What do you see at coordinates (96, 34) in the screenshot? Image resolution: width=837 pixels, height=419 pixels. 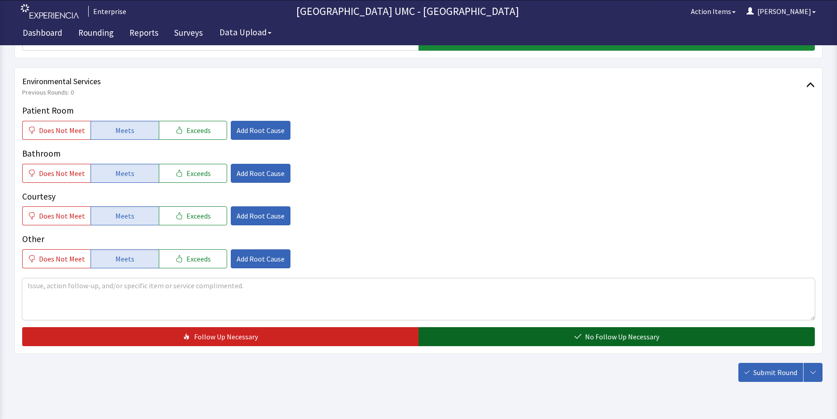 I see `a: Rounding` at bounding box center [96, 34].